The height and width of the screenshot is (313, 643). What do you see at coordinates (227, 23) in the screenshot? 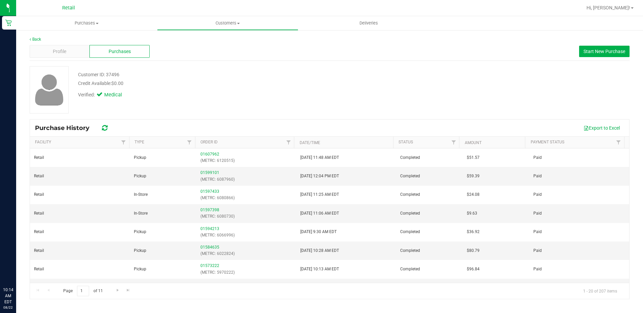
I see `a: Customers` at bounding box center [227, 23].